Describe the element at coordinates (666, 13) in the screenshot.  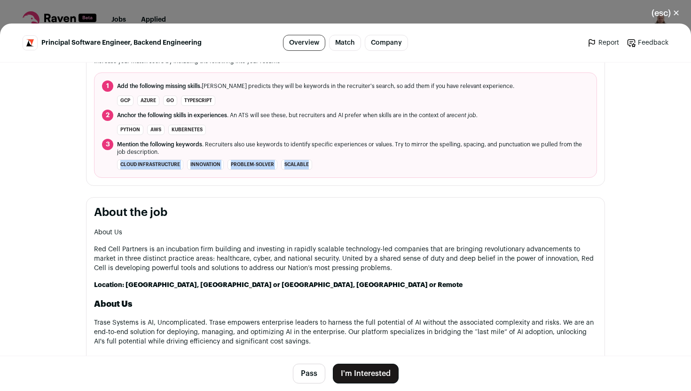
I see `button: Close modal` at that location.